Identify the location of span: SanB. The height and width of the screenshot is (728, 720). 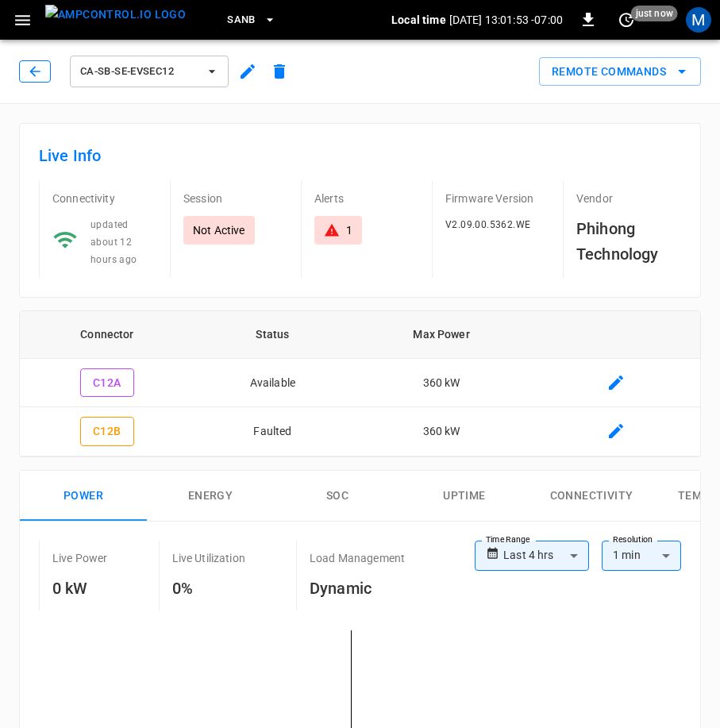
(241, 20).